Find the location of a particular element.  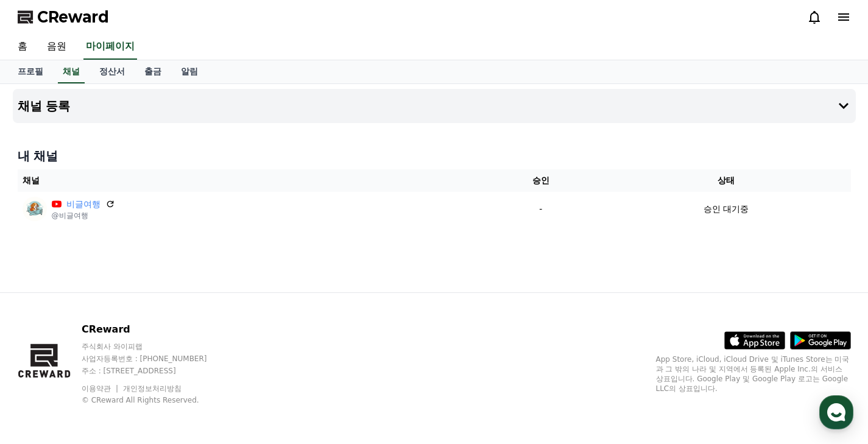

h4: 내 채널 is located at coordinates (434, 156).